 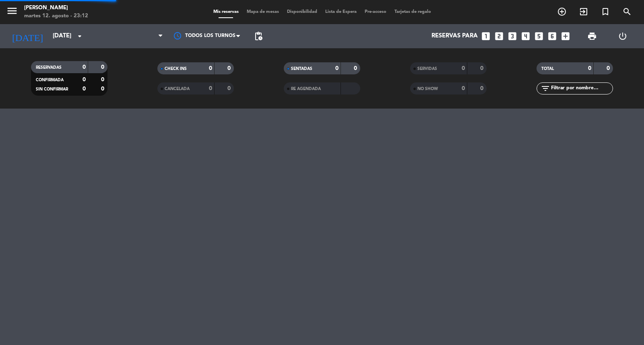 I want to click on span: SIN CONFIRMAR, so click(x=52, y=89).